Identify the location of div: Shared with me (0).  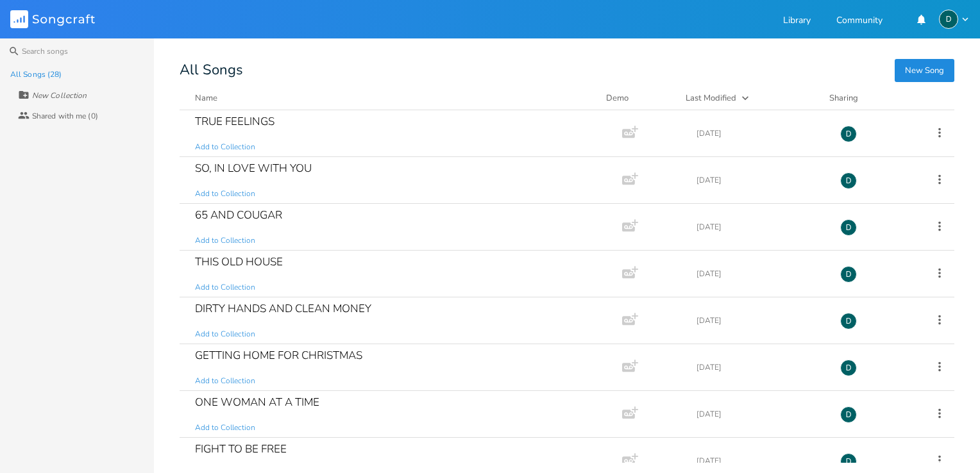
(65, 116).